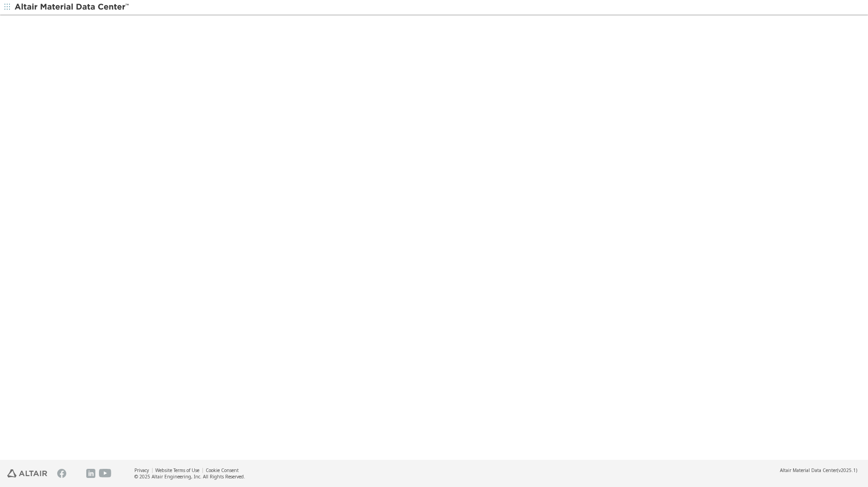 This screenshot has height=487, width=868. Describe the element at coordinates (222, 470) in the screenshot. I see `a: Cookie Consent` at that location.